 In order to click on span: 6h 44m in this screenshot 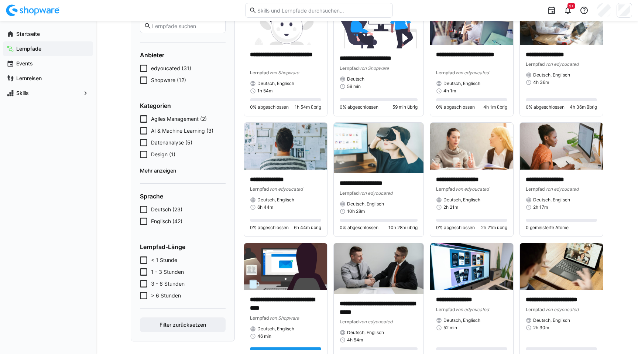, I will do `click(265, 207)`.